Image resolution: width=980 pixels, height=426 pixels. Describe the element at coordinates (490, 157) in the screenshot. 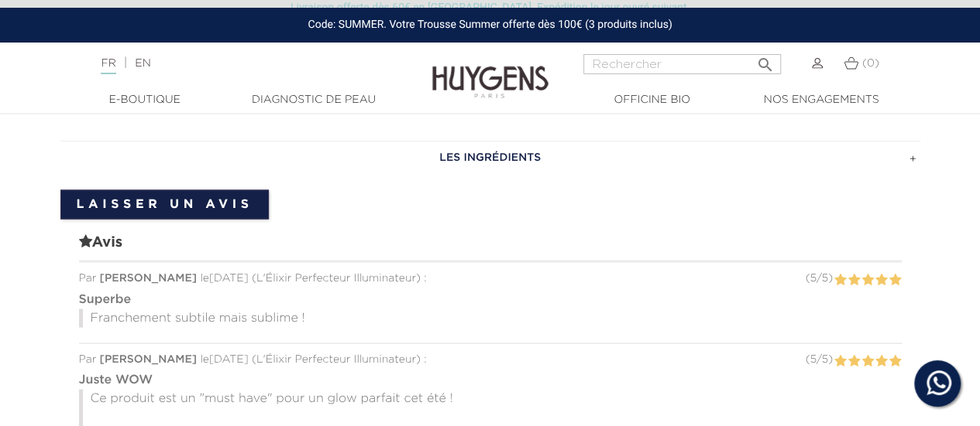

I see `a: LES INGRÉDIENTS` at that location.